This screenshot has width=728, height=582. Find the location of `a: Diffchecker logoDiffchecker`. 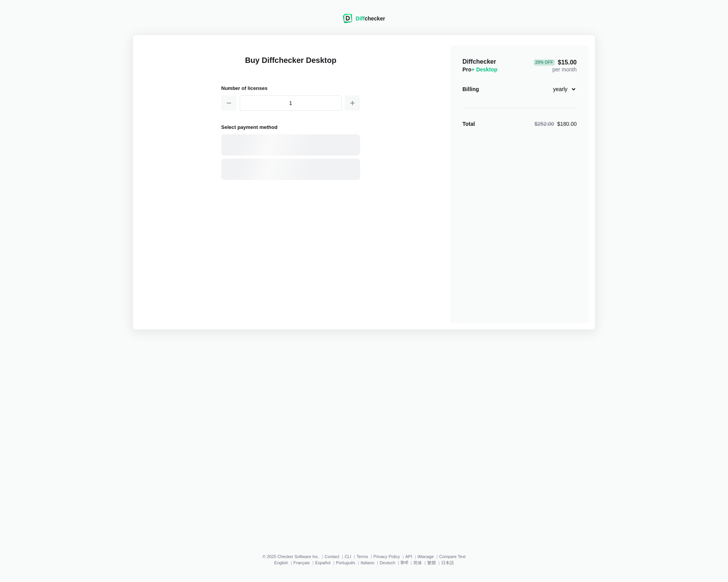

a: Diffchecker logoDiffchecker is located at coordinates (364, 21).